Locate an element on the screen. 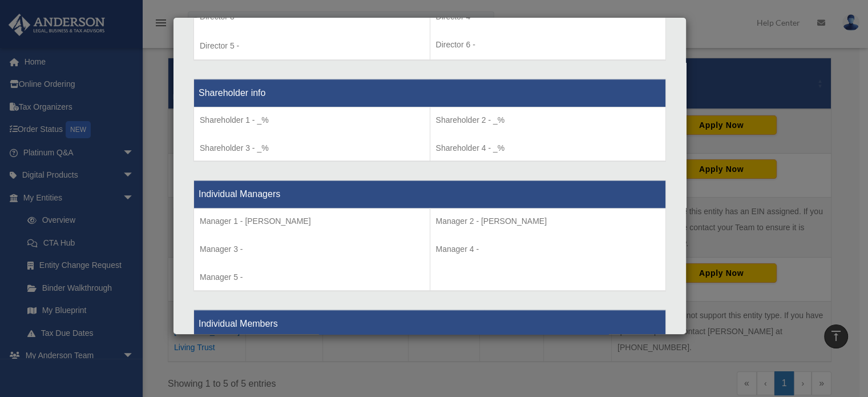 The width and height of the screenshot is (868, 397). p: Shareholder 2 - _% is located at coordinates (548, 120).